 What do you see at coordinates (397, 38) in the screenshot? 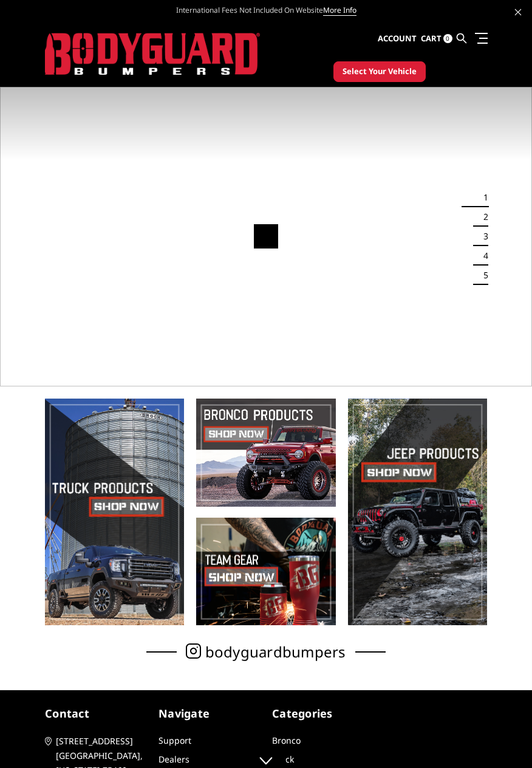
I see `span: Account` at bounding box center [397, 38].